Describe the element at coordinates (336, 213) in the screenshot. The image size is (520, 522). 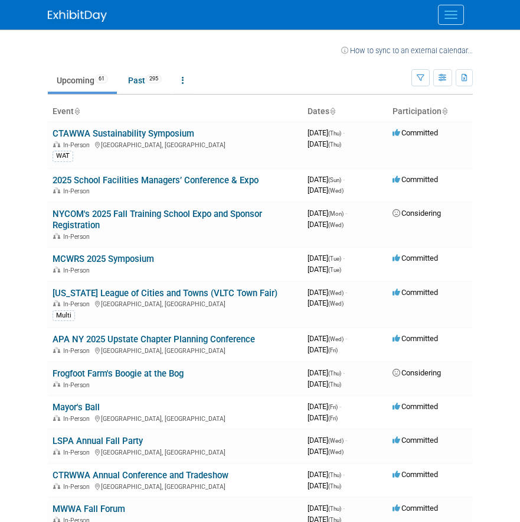
I see `span: (Mon)` at that location.